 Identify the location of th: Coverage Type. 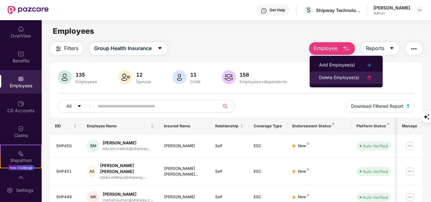
(268, 126).